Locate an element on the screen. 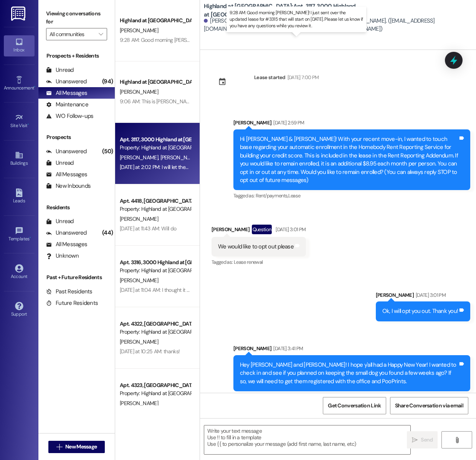 Image resolution: width=476 pixels, height=460 pixels. span: New Message is located at coordinates (81, 447).